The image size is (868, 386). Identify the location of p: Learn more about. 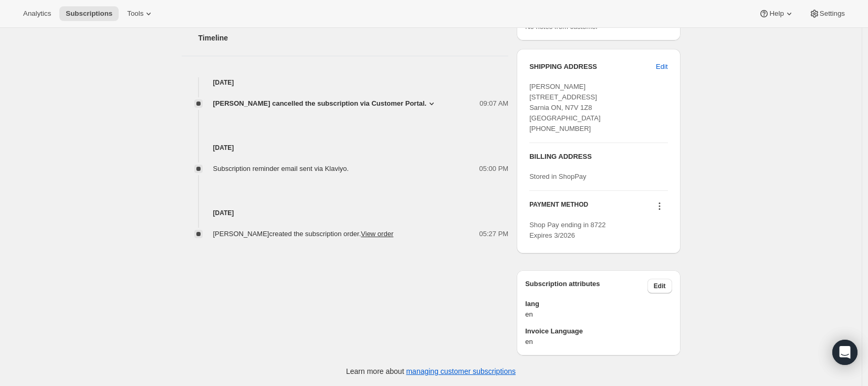
(430, 371).